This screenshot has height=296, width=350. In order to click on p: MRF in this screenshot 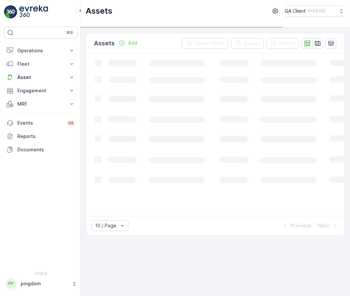, I will do `click(41, 104)`.